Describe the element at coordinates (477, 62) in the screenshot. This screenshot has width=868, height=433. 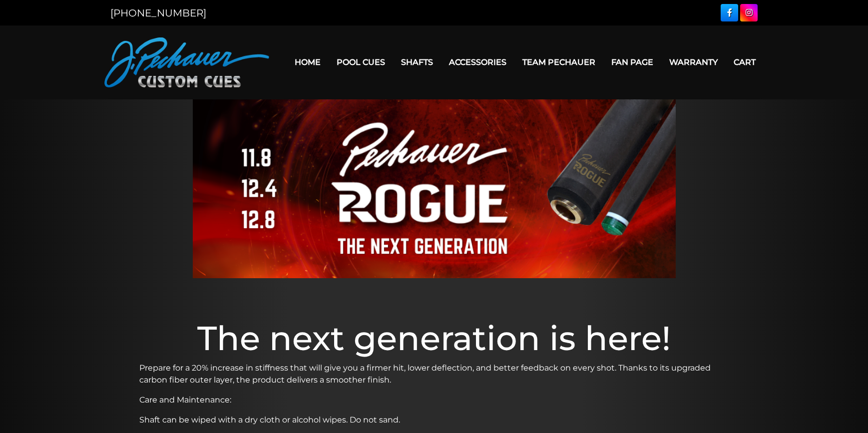
I see `a: Accessories` at that location.